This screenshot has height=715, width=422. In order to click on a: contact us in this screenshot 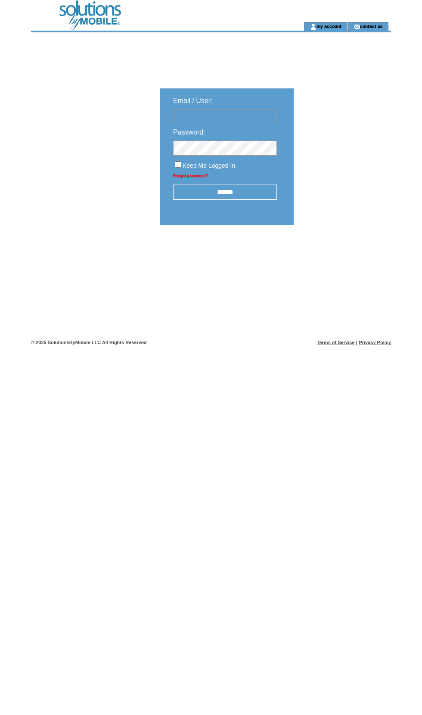, I will do `click(372, 26)`.